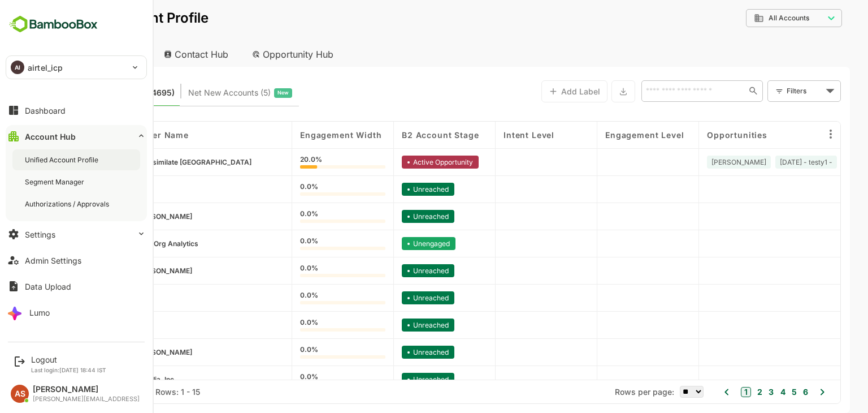 Image resolution: width=868 pixels, height=413 pixels. What do you see at coordinates (39, 312) in the screenshot?
I see `div: Lumo` at bounding box center [39, 312].